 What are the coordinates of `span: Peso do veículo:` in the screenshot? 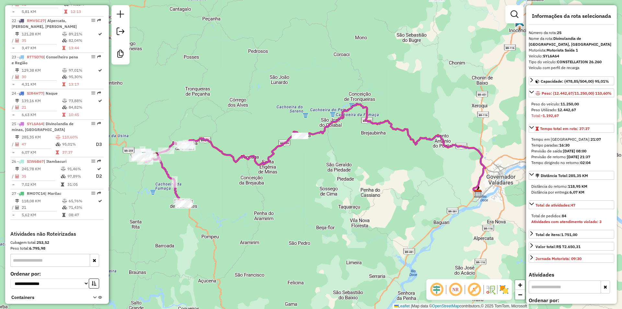 It's located at (555, 104).